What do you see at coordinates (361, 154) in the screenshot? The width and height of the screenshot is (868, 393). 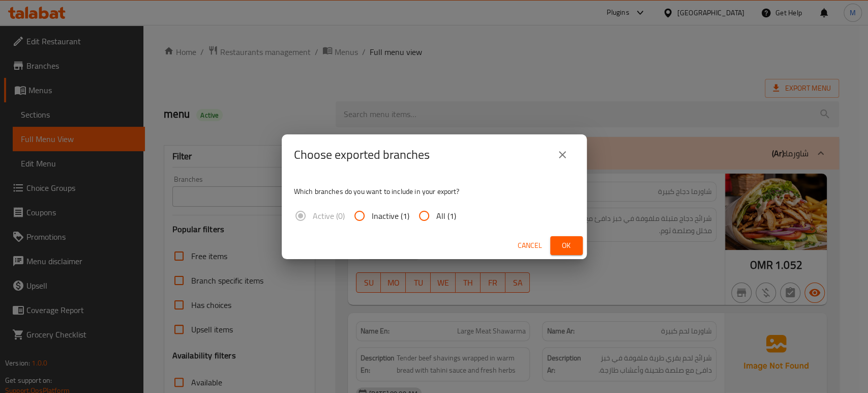 I see `h2: Choose exported branches` at bounding box center [361, 154].